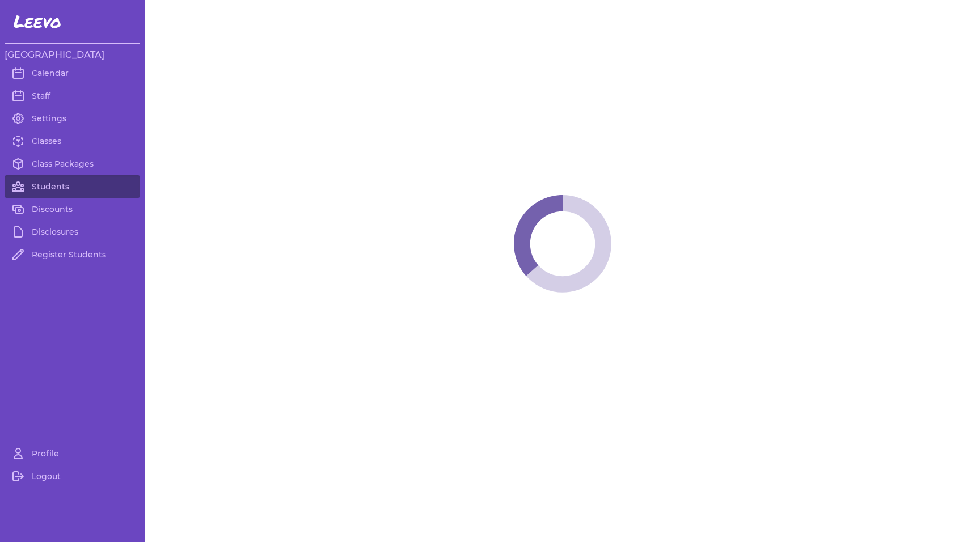 The width and height of the screenshot is (980, 542). What do you see at coordinates (72, 73) in the screenshot?
I see `a: Calendar` at bounding box center [72, 73].